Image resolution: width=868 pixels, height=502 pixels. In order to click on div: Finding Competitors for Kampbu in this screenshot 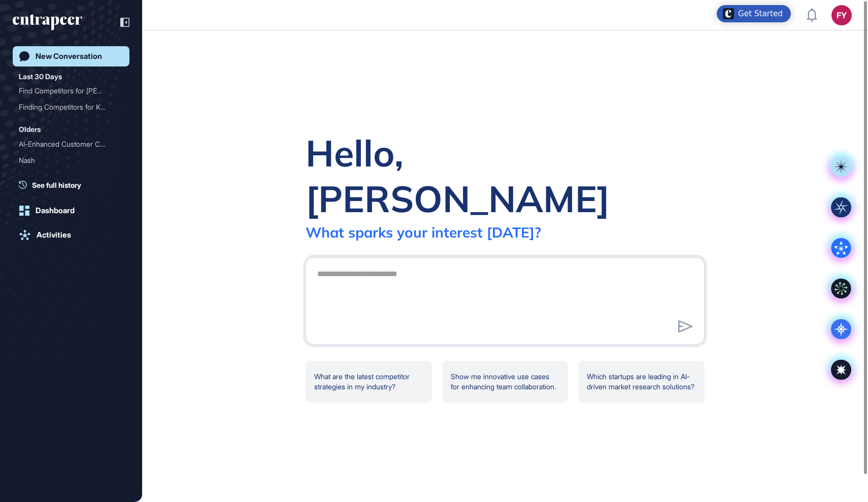, I will do `click(71, 107)`.